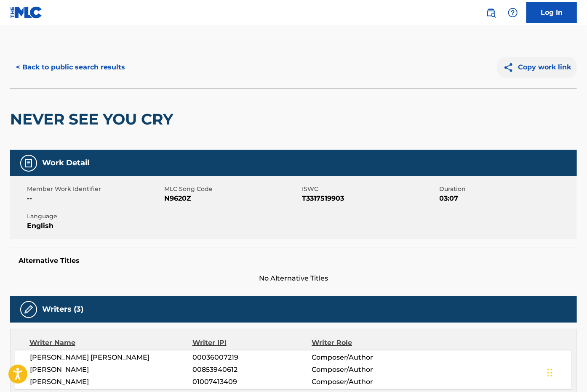 The height and width of the screenshot is (392, 587). I want to click on span: N9620Z, so click(232, 198).